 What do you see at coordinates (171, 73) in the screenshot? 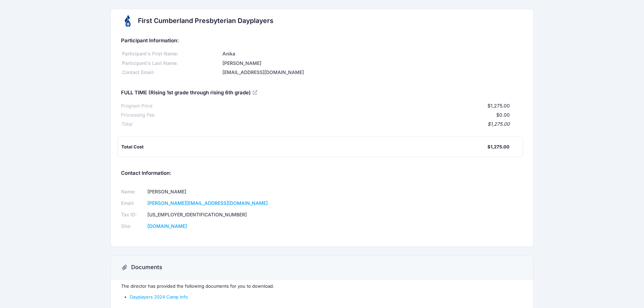
I see `div: Contact Email:` at bounding box center [171, 73].